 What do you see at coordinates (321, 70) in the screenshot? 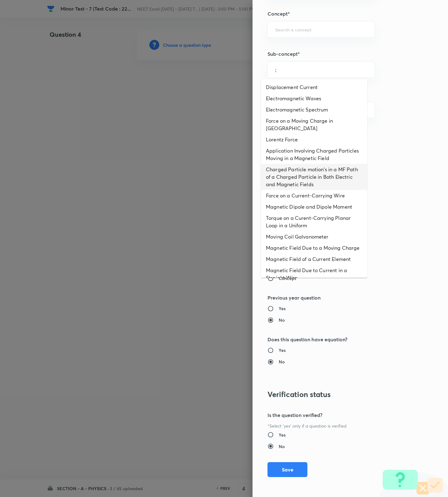
I see `input: Search a sub-concept` at bounding box center [321, 70].